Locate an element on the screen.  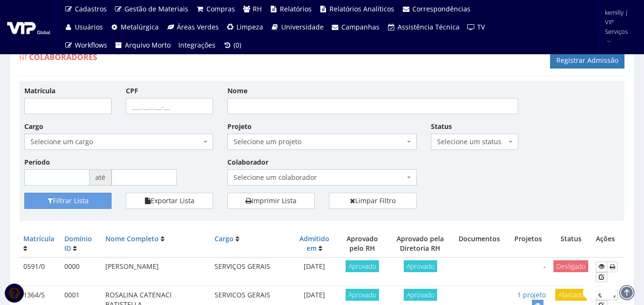
a: Integrações is located at coordinates (197, 45).